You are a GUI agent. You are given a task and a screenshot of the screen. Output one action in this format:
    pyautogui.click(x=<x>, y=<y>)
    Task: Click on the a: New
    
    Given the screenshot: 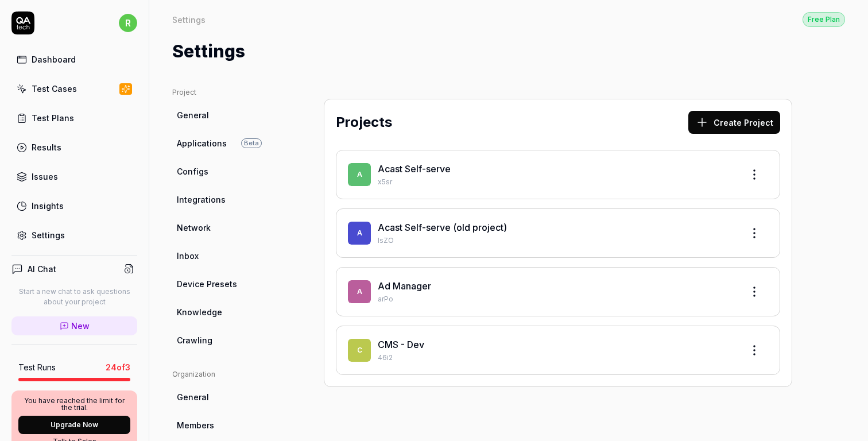 What is the action you would take?
    pyautogui.click(x=74, y=325)
    